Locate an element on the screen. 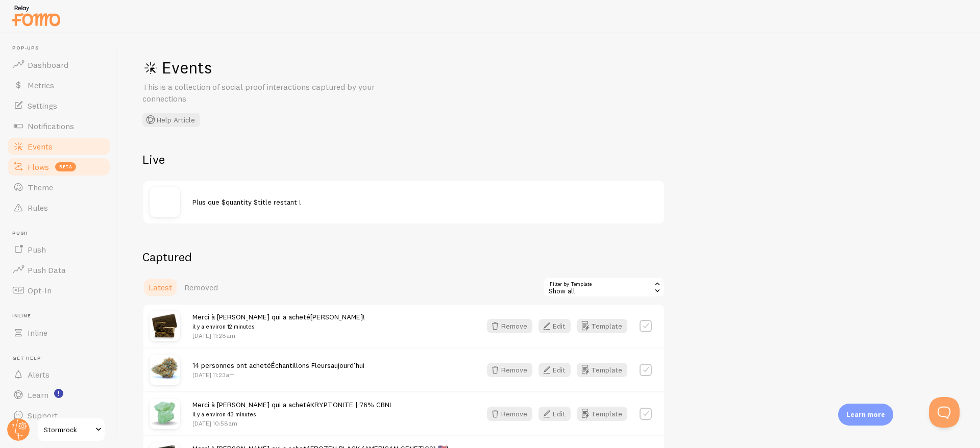  span: Learn is located at coordinates (38, 394).